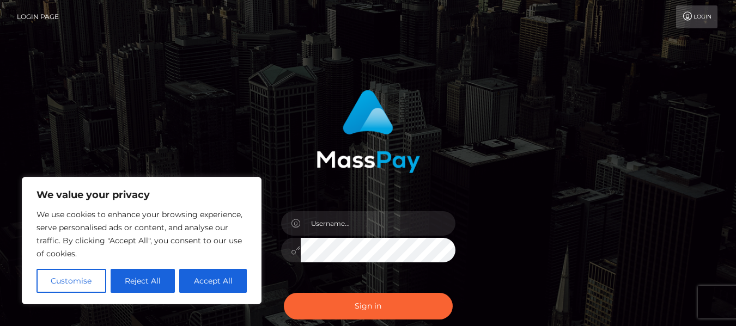 This screenshot has height=326, width=736. I want to click on input: Username..., so click(378, 223).